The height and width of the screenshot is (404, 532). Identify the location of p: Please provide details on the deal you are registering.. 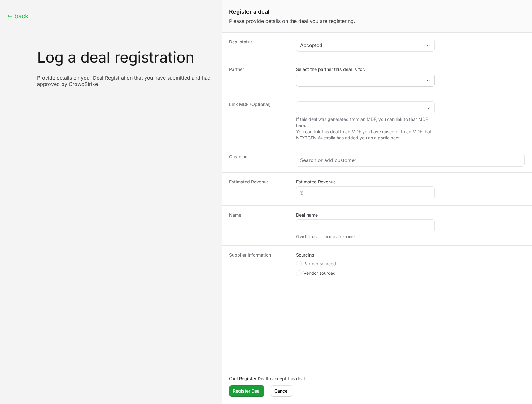
(377, 21).